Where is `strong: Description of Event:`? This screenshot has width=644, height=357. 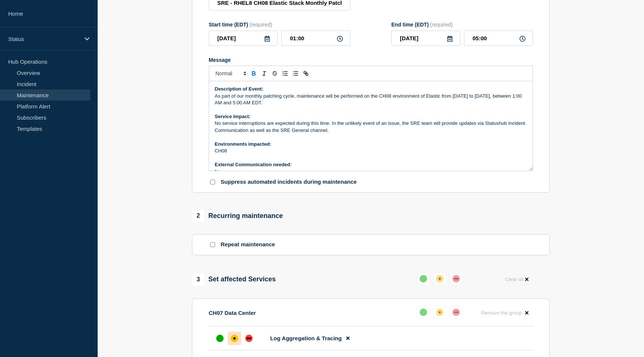 strong: Description of Event: is located at coordinates (239, 89).